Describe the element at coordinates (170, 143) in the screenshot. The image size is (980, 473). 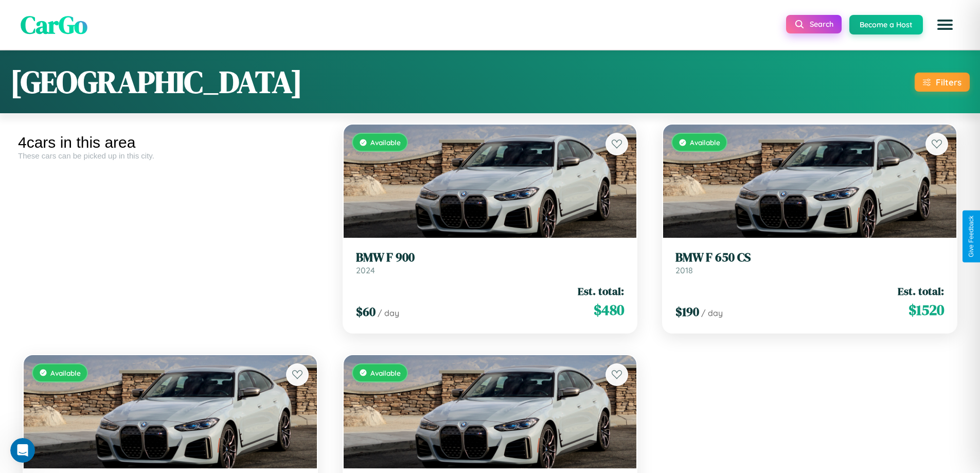
I see `div: 4 cars in this area` at that location.